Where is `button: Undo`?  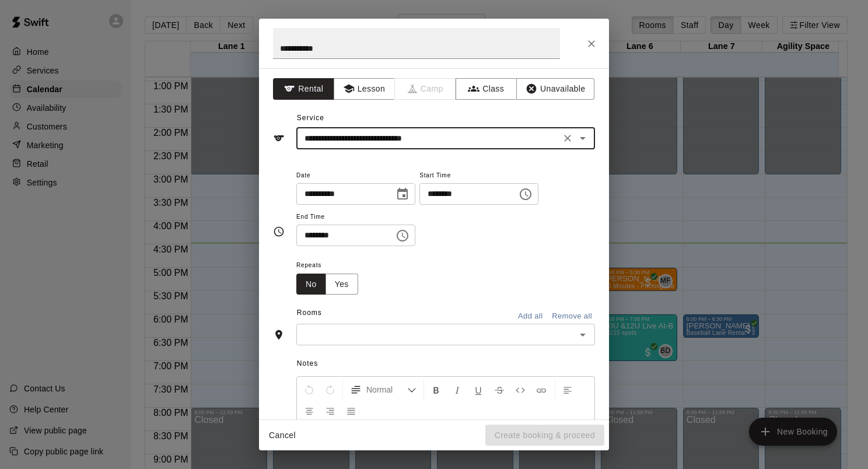
button: Undo is located at coordinates (309, 390).